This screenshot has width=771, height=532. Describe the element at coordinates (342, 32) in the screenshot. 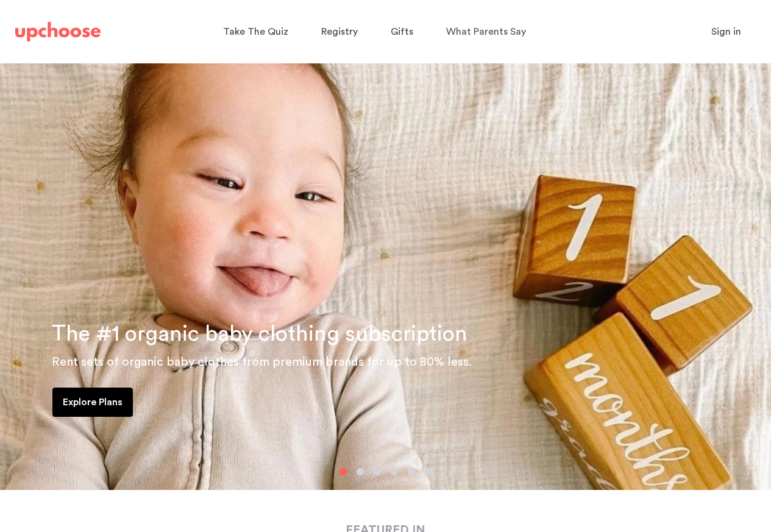

I see `a: Registry` at that location.